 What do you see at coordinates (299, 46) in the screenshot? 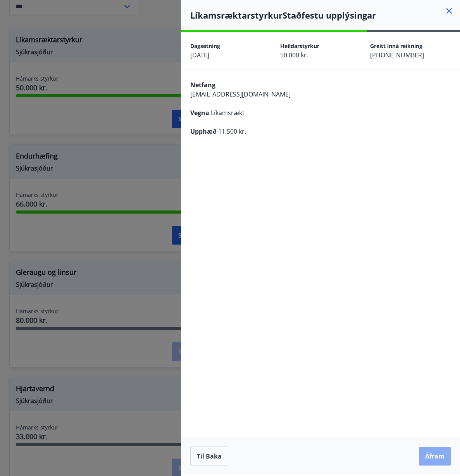
I see `span: Heildarstyrkur` at bounding box center [299, 46].